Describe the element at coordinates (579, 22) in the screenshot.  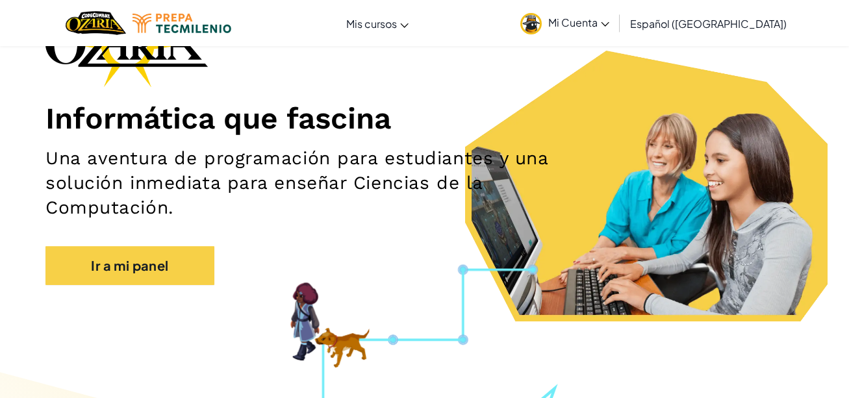
I see `span: Mi Cuenta` at that location.